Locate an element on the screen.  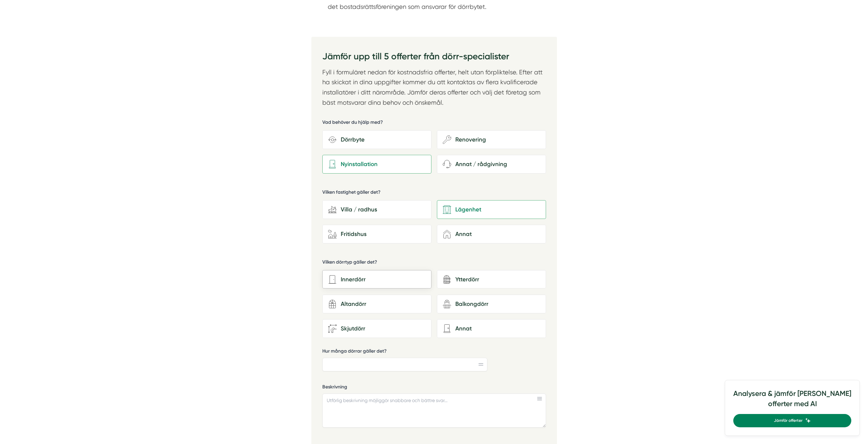
label: Beskrivning is located at coordinates (434, 387).